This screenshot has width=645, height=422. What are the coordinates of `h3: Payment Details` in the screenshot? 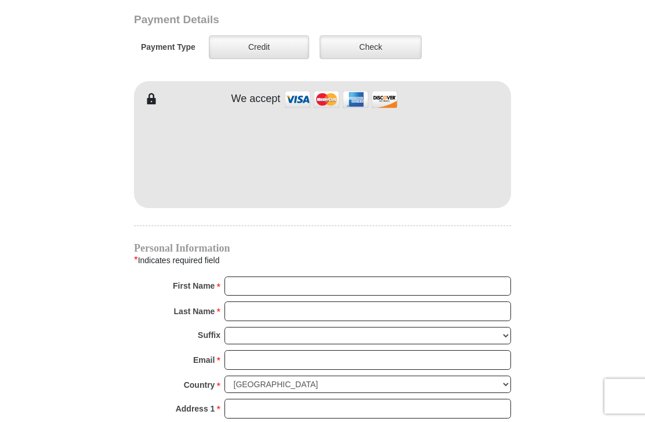 It's located at (282, 20).